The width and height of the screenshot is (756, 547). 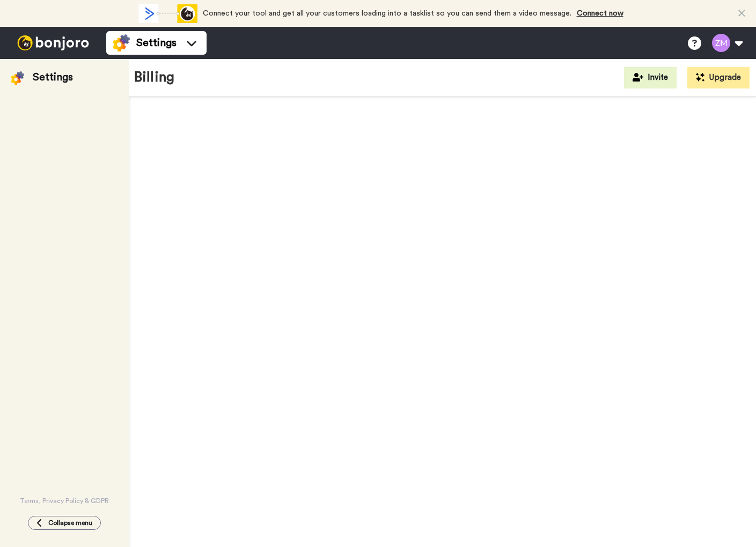 I want to click on div: animation, so click(x=168, y=14).